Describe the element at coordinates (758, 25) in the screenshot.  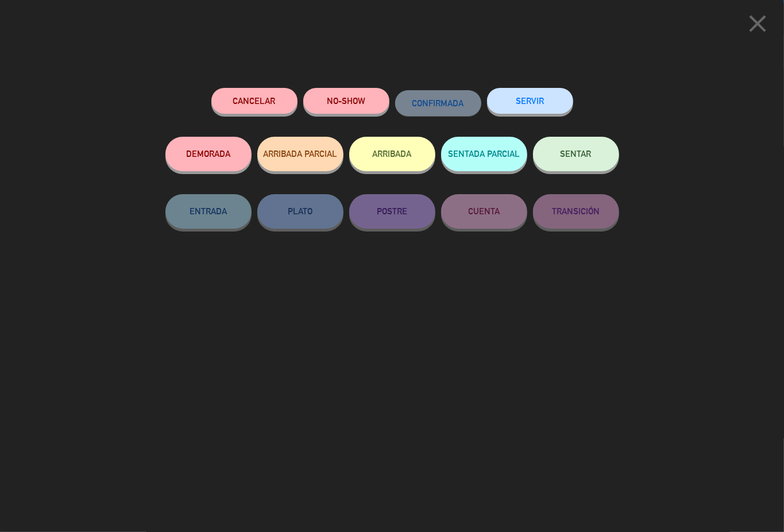
I see `button: close` at that location.